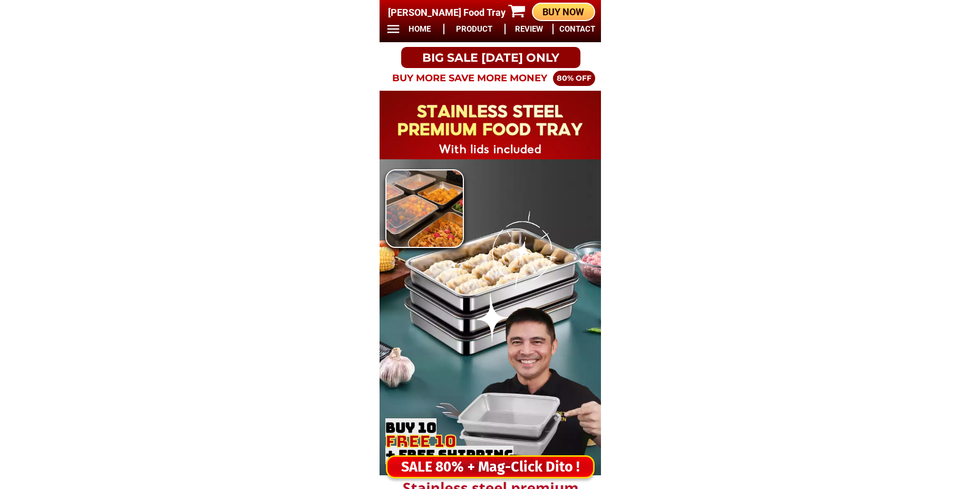 The height and width of the screenshot is (489, 980). I want to click on h6: REVIEW, so click(529, 29).